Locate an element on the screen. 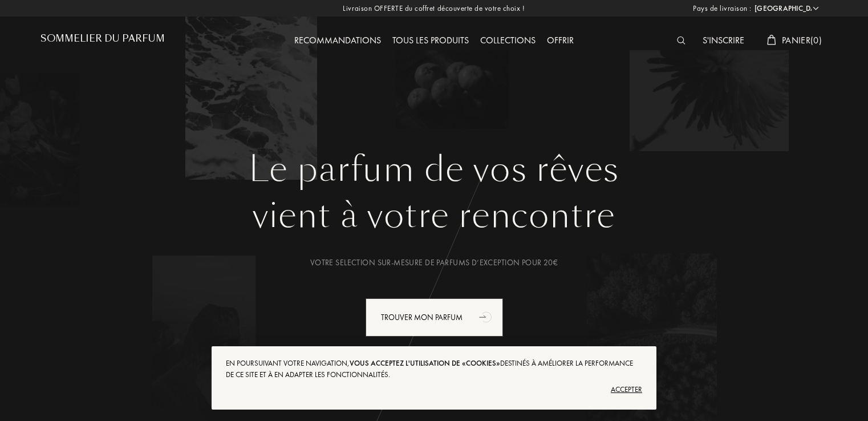 This screenshot has width=868, height=421. div: Votre selection sur-mesure de parfums d’exception pour 20€ is located at coordinates (434, 262).